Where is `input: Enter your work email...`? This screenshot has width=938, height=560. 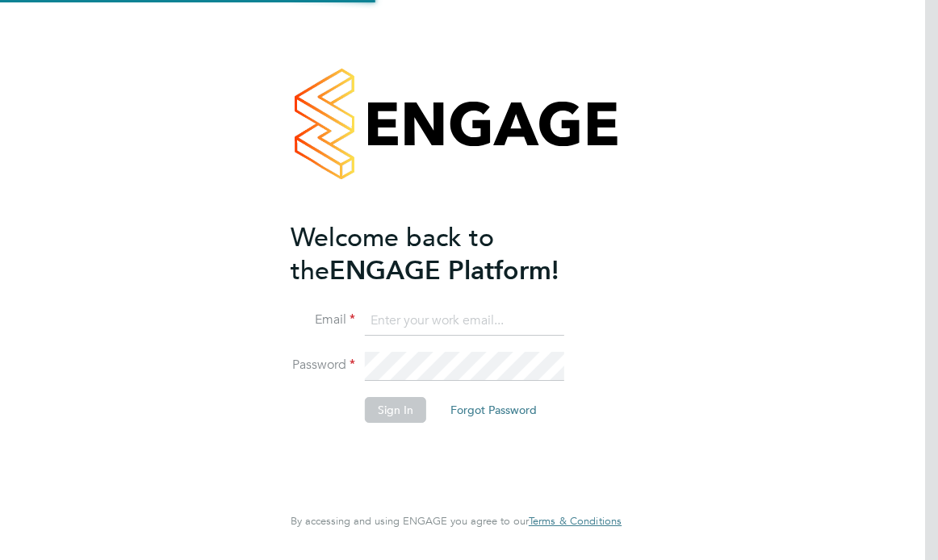
input: Enter your work email... is located at coordinates (464, 321).